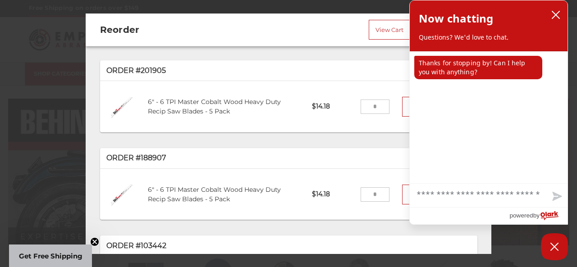  What do you see at coordinates (288, 246) in the screenshot?
I see `p: Order #103442` at bounding box center [288, 246].